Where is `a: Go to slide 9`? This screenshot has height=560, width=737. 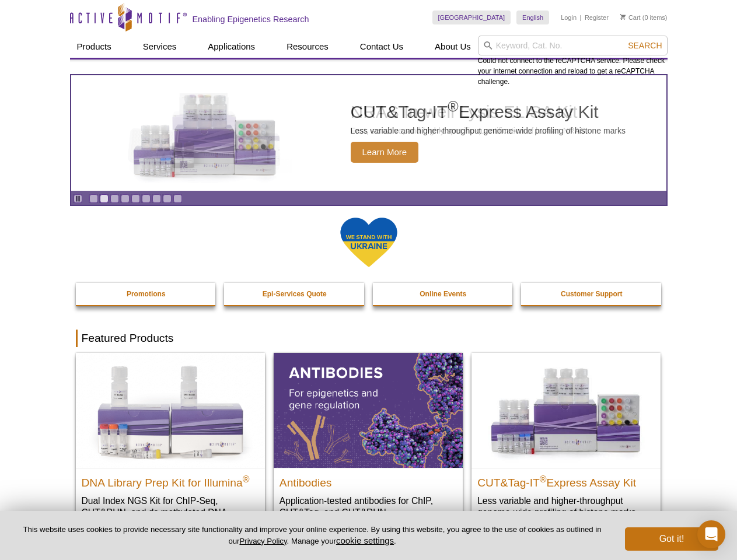
a: Go to slide 9 is located at coordinates (178, 199).